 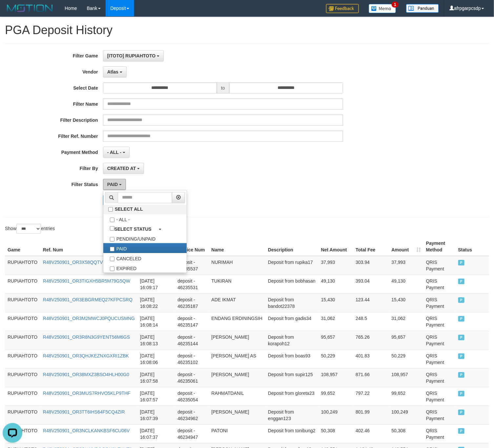 I want to click on label: PAID, so click(x=145, y=248).